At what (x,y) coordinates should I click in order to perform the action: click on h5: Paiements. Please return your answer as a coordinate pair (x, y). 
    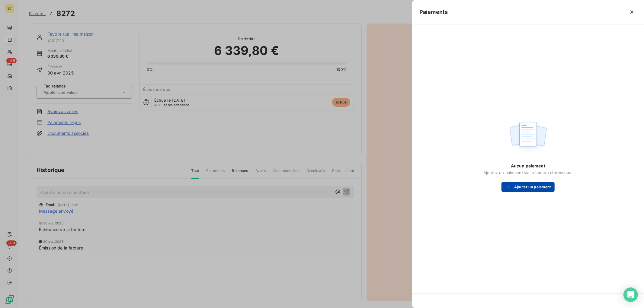
    Looking at the image, I should click on (433, 12).